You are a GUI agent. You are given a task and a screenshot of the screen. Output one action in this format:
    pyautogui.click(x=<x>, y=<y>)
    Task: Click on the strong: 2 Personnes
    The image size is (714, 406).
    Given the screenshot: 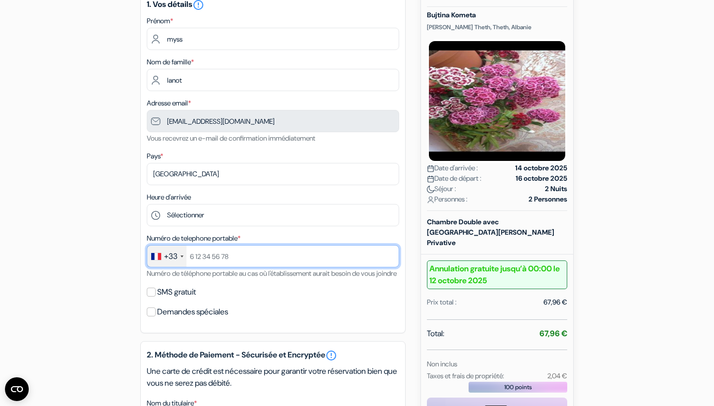 What is the action you would take?
    pyautogui.click(x=548, y=199)
    